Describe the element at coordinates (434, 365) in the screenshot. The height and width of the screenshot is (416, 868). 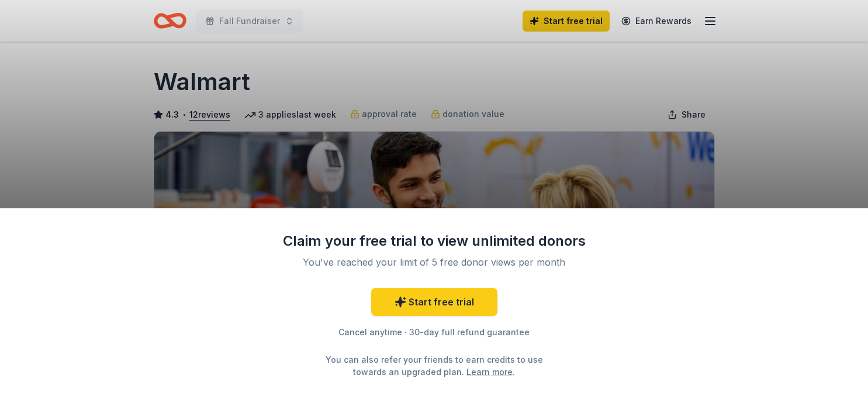
I see `div: You can also refer your friends to earn credits to use towards an upgraded plan. .` at that location.